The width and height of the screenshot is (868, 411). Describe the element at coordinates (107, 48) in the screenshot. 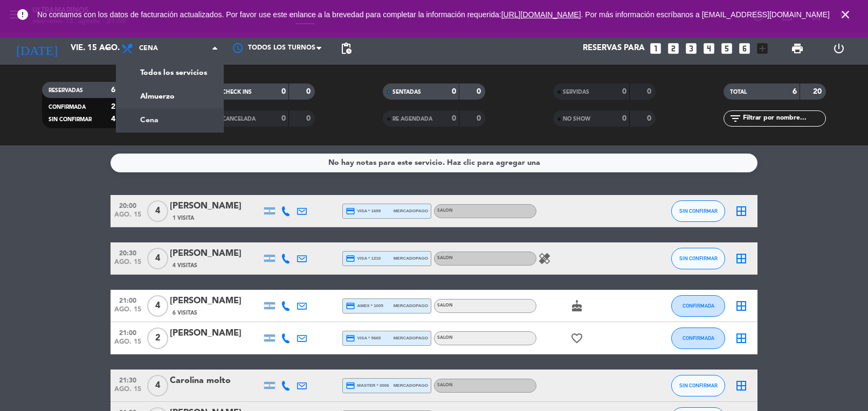

I see `i: arrow_drop_down` at that location.